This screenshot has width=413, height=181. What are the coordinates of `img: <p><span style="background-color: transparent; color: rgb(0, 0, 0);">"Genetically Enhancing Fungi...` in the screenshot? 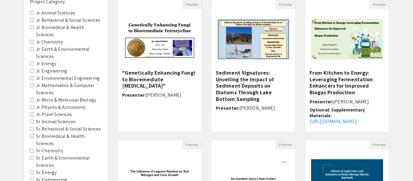 It's located at (159, 39).